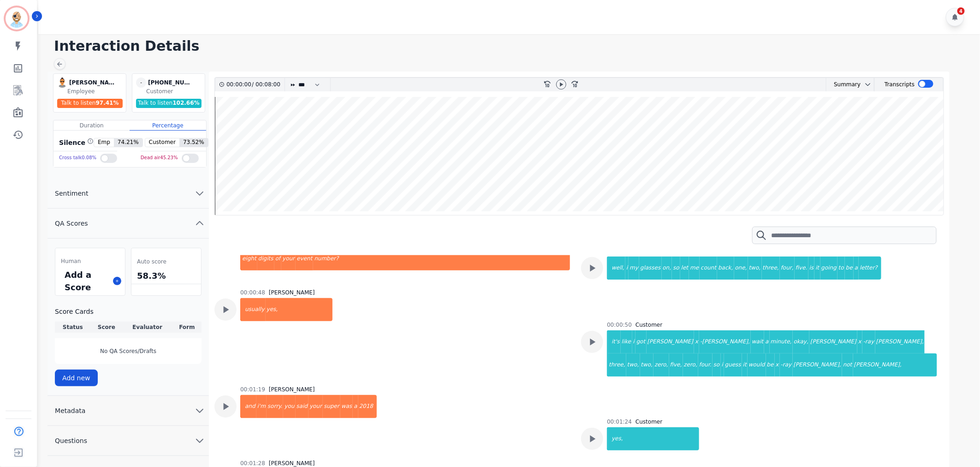  What do you see at coordinates (128, 223) in the screenshot?
I see `button: QA Scores chevron up` at bounding box center [128, 223].